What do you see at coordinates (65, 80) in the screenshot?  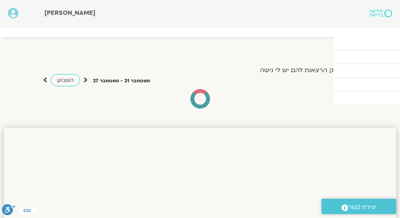 I see `span: השבוע` at bounding box center [65, 80].